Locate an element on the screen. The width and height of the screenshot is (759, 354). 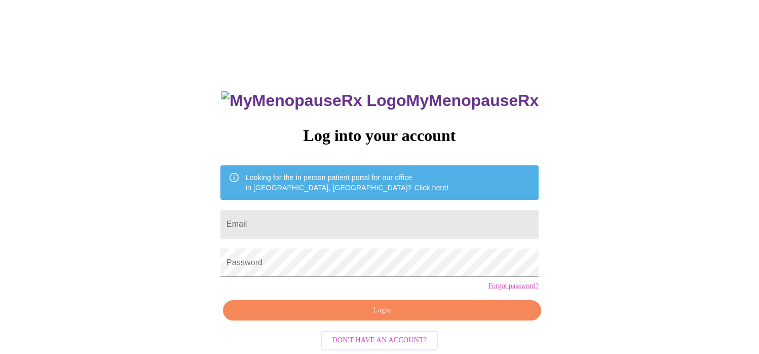
h3: Log into your account is located at coordinates (379, 135).